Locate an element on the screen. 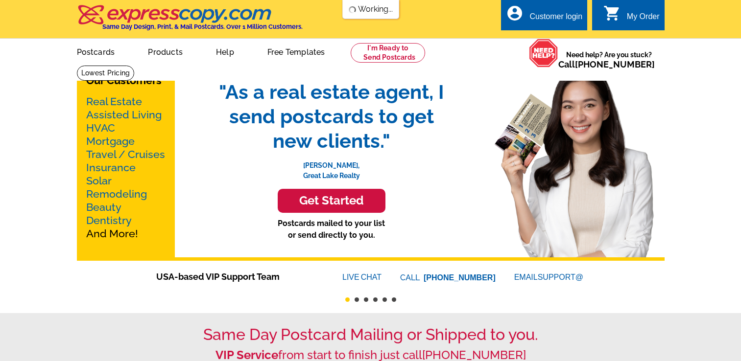 This screenshot has width=741, height=361. p: Postcards mailed to your list or send directly to you. is located at coordinates (331, 230).